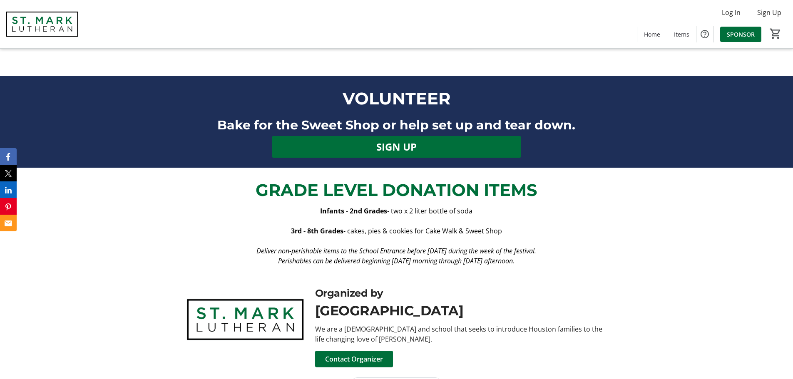  Describe the element at coordinates (770, 12) in the screenshot. I see `span: Sign Up` at that location.